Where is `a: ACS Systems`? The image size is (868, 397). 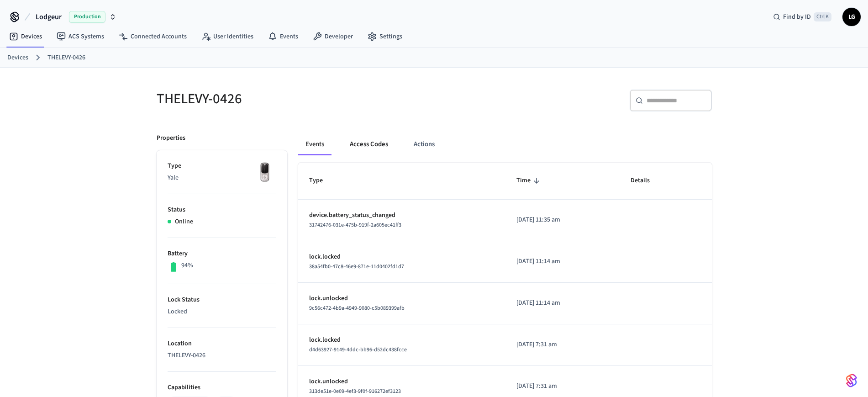 a: ACS Systems is located at coordinates (80, 37).